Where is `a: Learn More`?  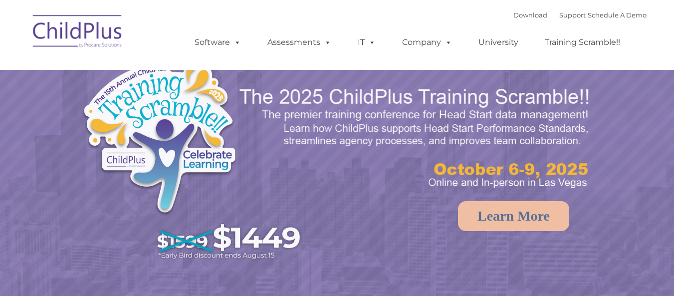
a: Learn More is located at coordinates (514, 216).